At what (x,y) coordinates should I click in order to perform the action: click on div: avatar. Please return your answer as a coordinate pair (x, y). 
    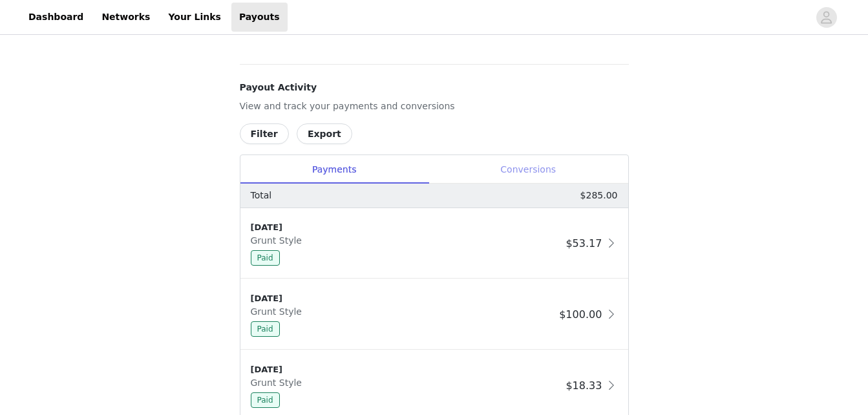
    Looking at the image, I should click on (826, 17).